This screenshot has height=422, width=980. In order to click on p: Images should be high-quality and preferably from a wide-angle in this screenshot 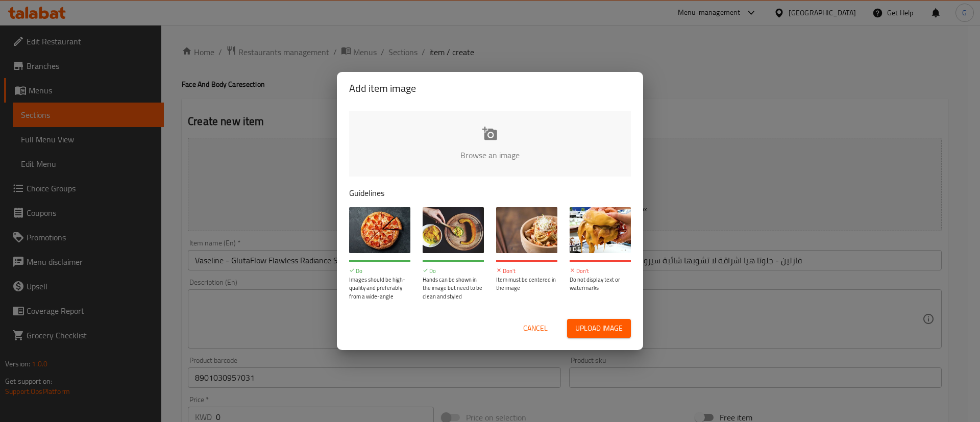, I will do `click(379, 288)`.